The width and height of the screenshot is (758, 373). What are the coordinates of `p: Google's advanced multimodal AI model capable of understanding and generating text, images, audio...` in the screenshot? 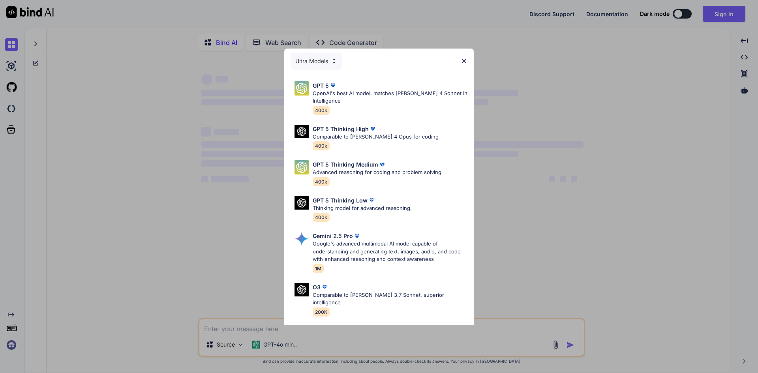 It's located at (390, 252).